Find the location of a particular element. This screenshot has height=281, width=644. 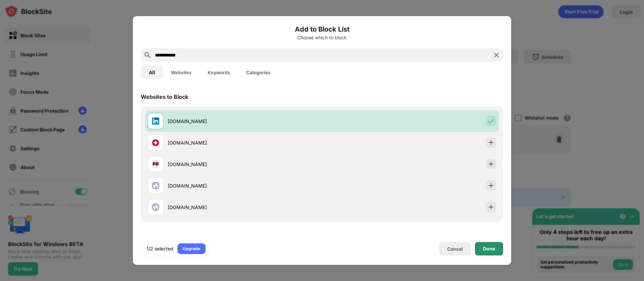

button: Keywords is located at coordinates (219, 73).